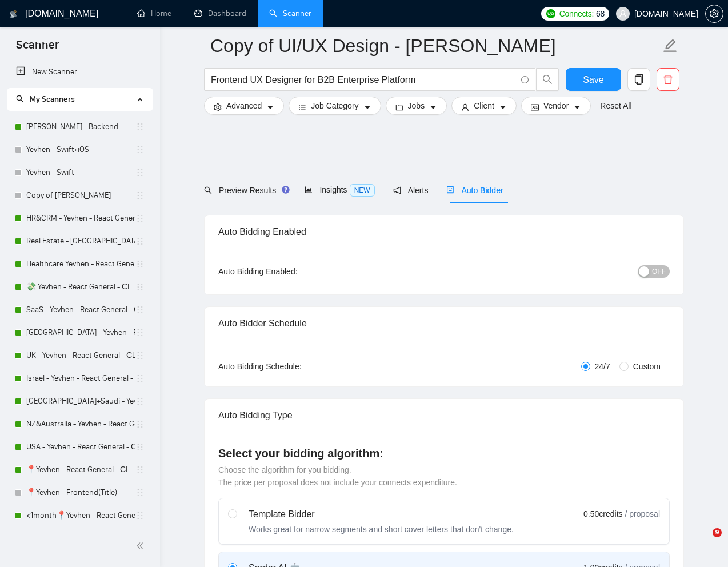 This screenshot has width=728, height=567. I want to click on img: upwork-logo.png, so click(551, 14).